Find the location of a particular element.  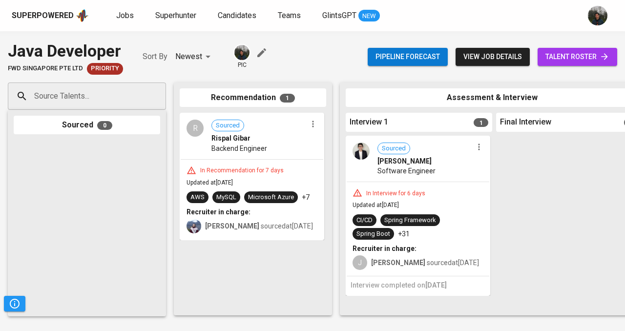

p: Newest is located at coordinates (188, 57).